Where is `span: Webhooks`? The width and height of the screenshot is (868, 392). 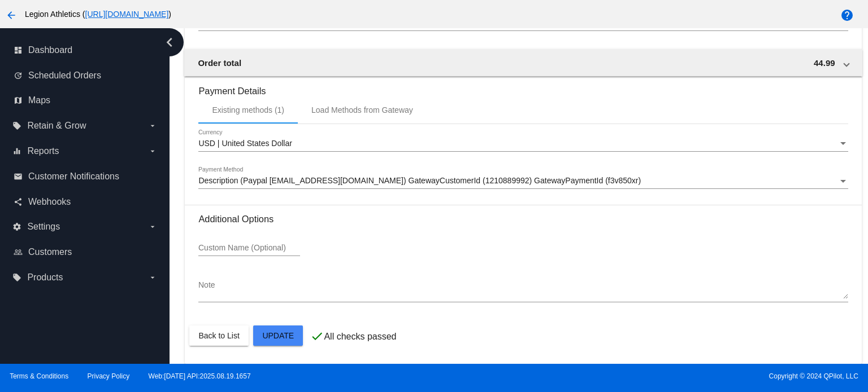
span: Webhooks is located at coordinates (50, 202).